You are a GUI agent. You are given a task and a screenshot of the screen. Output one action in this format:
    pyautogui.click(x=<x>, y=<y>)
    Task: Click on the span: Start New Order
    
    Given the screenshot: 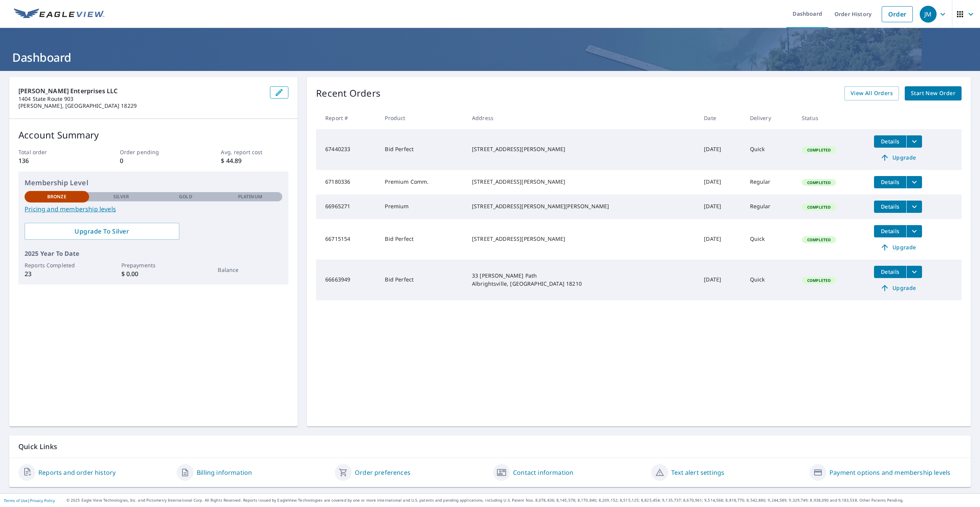 What is the action you would take?
    pyautogui.click(x=933, y=93)
    